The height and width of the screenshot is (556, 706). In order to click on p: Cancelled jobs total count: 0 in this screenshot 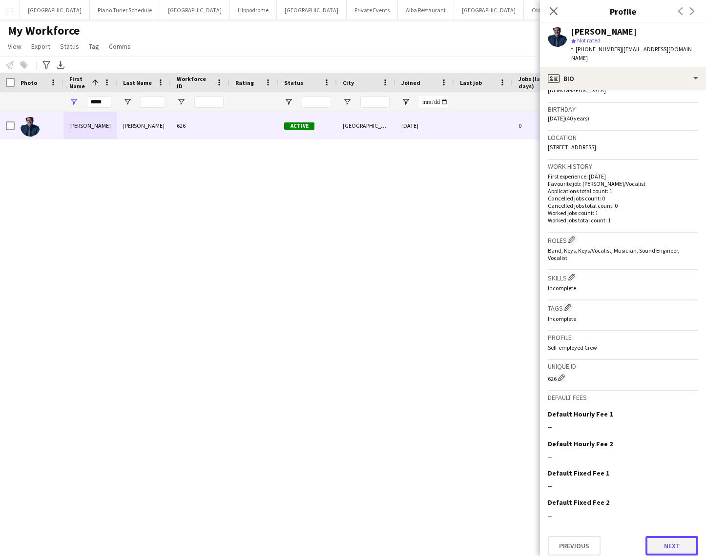, I will do `click(623, 205)`.